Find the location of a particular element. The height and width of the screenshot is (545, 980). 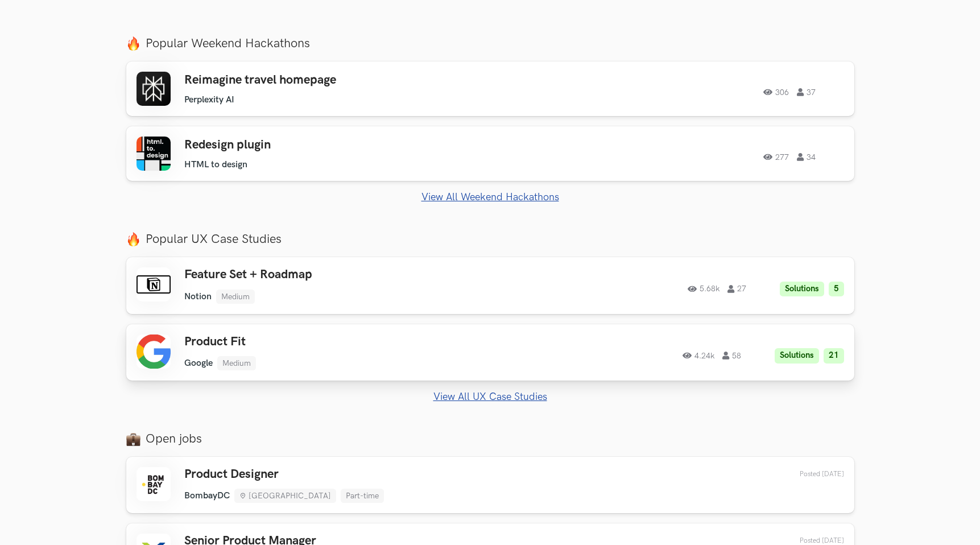

span: 58 is located at coordinates (731, 355).